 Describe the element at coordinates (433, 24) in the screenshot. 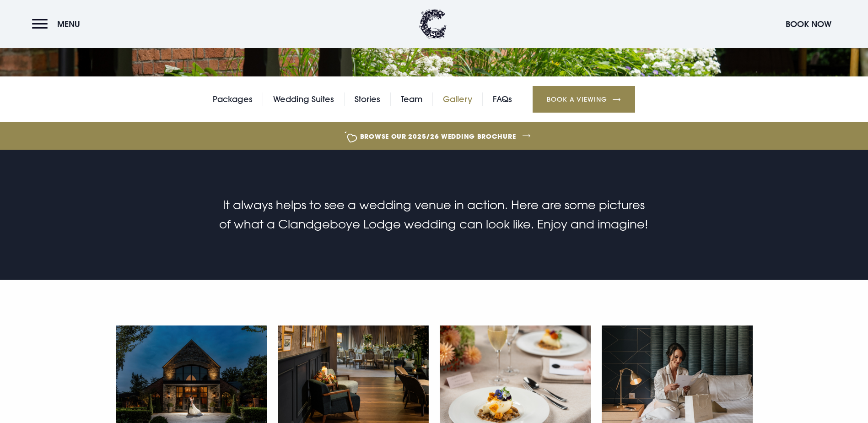

I see `img: Clandeboye Lodge` at that location.